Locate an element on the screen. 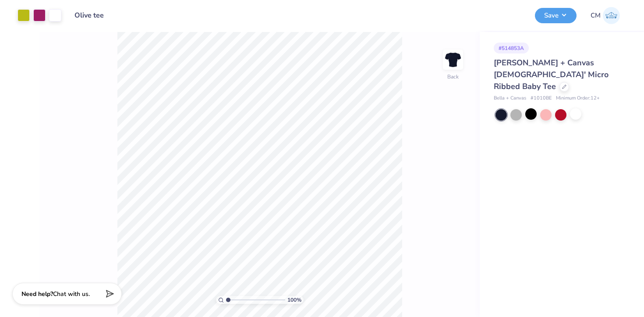 The height and width of the screenshot is (317, 644). span: 100 % is located at coordinates (294, 300).